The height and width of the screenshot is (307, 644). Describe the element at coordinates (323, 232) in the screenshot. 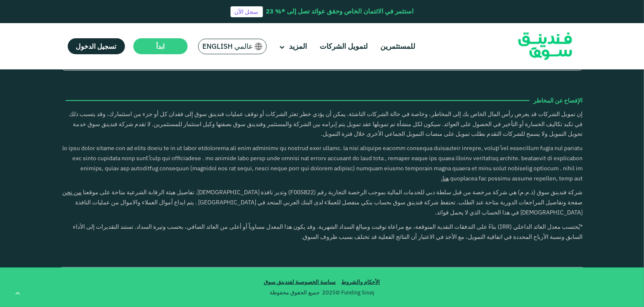

I see `p: *يُحتسب معدل العائد الداخلي (IRR) بناءً على التدفقات النقدية المتوقعة، مع مراعاة توقيت ومبالغ الس...` at that location.